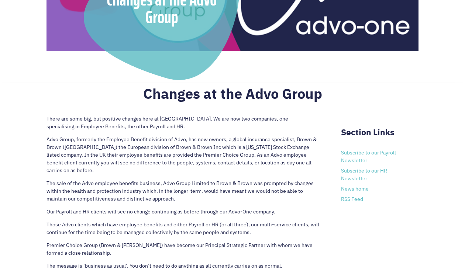  Describe the element at coordinates (364, 174) in the screenshot. I see `a: Subscribe to our HR Newsletter` at that location.